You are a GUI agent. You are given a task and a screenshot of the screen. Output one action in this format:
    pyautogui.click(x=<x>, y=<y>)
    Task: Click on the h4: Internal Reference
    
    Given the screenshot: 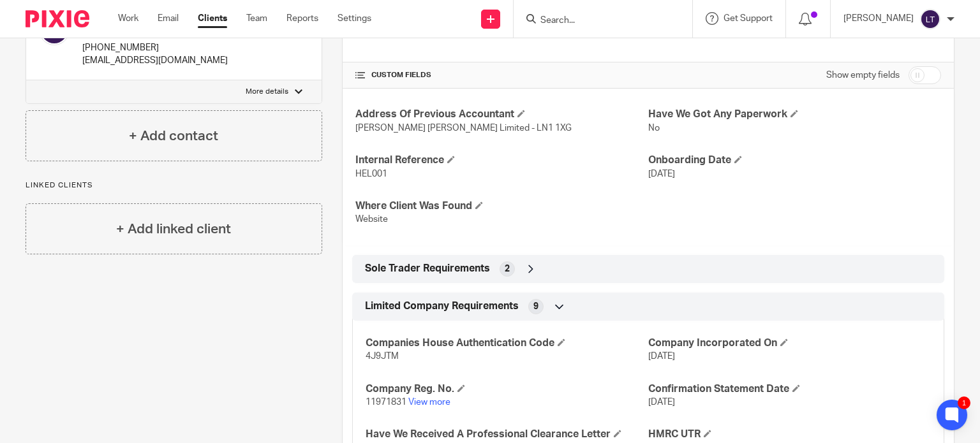 What is the action you would take?
    pyautogui.click(x=502, y=160)
    